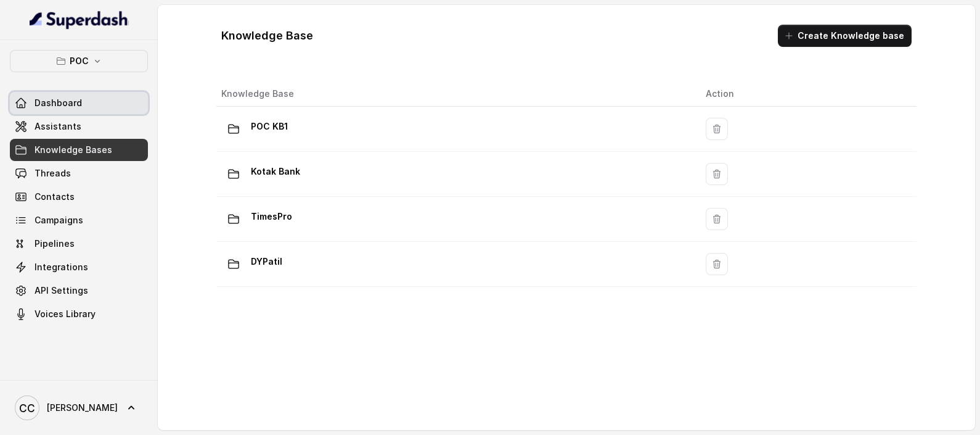  Describe the element at coordinates (58, 220) in the screenshot. I see `span: Campaigns` at that location.